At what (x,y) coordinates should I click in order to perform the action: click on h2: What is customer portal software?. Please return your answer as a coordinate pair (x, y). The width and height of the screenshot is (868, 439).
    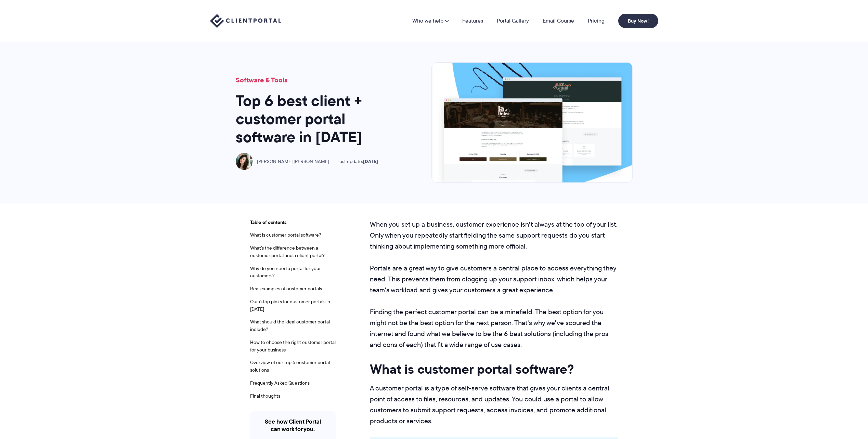
    Looking at the image, I should click on (494, 369).